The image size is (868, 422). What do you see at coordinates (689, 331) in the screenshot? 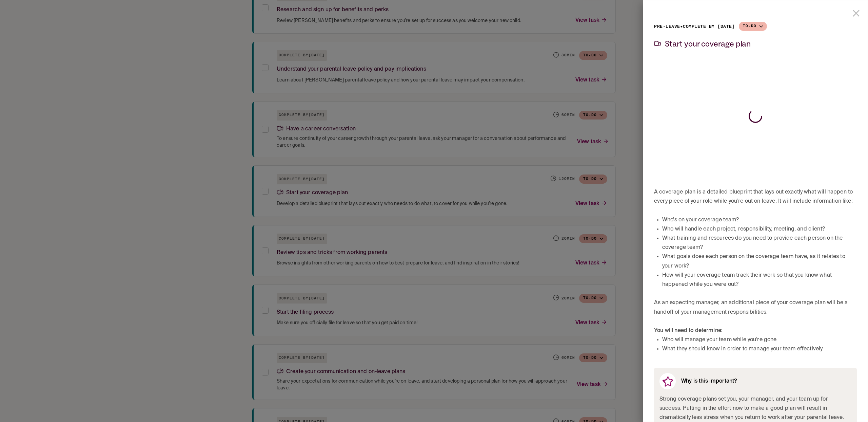
I see `strong: You will need to determine:` at bounding box center [689, 331].